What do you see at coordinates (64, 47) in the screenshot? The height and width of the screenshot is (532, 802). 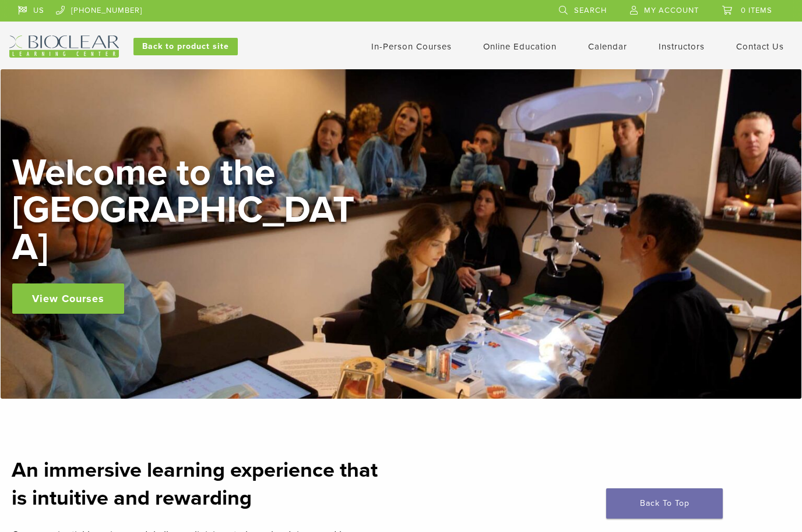 I see `img: Bioclear` at bounding box center [64, 47].